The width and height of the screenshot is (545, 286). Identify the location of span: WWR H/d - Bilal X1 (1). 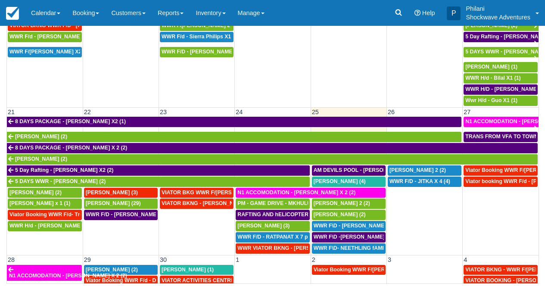
(493, 78).